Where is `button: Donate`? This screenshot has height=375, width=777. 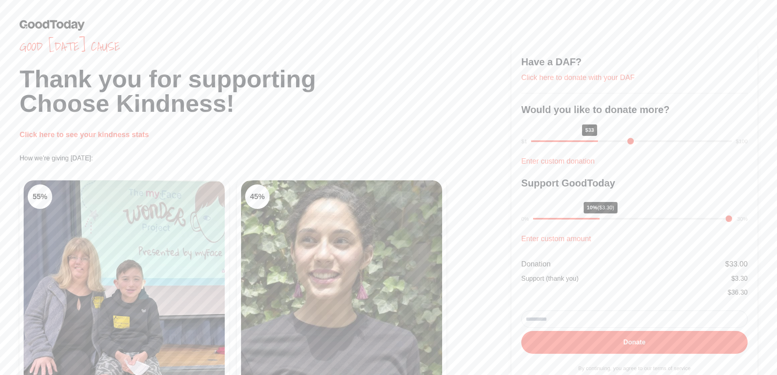
button: Donate is located at coordinates (634, 342).